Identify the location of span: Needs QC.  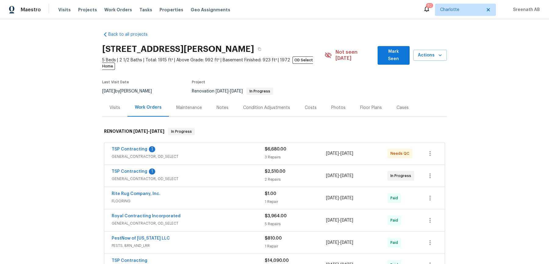
(401, 154).